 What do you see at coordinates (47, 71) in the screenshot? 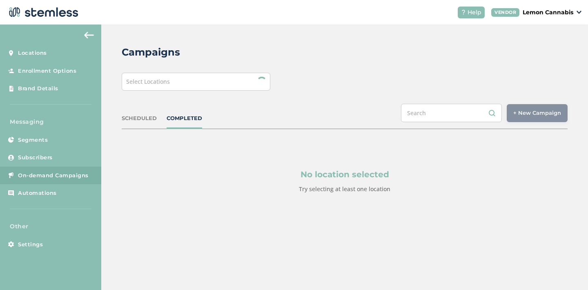
I see `span: Enrollment Options` at bounding box center [47, 71].